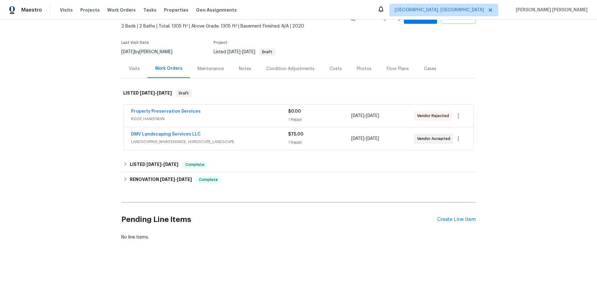 The image size is (597, 283). What do you see at coordinates (209, 119) in the screenshot?
I see `span: ROOF, HANDYMAN` at bounding box center [209, 119].